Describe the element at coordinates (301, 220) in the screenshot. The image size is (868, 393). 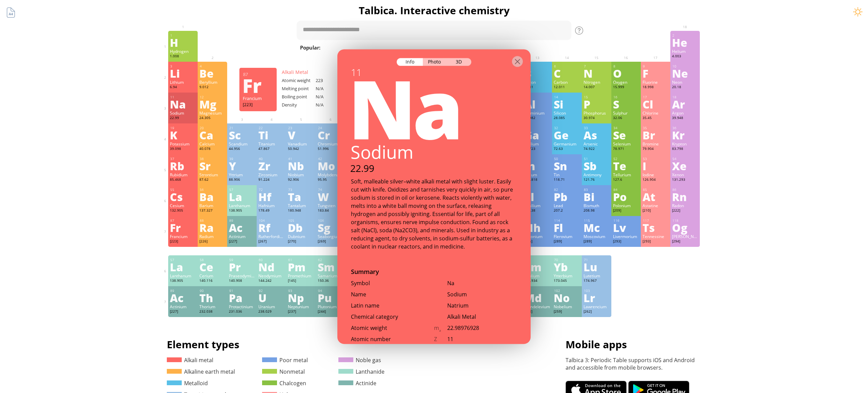
I see `div: 105` at that location.